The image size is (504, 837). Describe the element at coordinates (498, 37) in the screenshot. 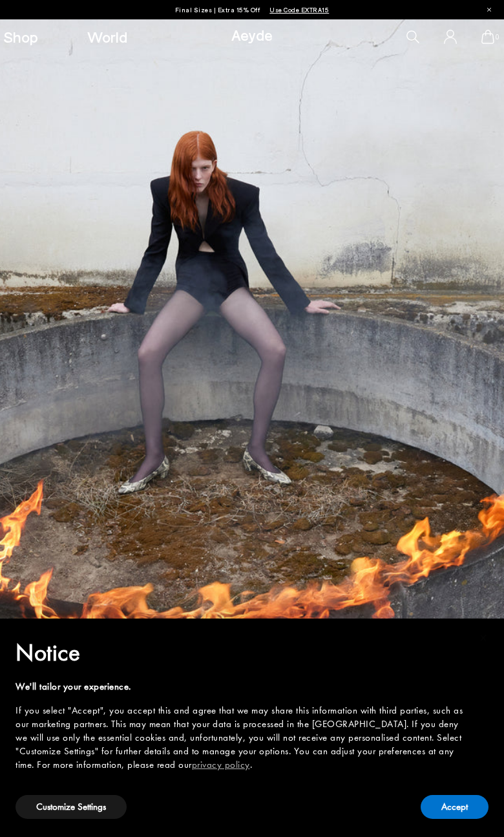

I see `span: 0` at that location.